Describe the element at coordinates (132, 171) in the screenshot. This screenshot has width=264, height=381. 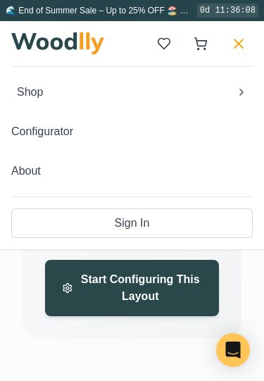
I see `button: About` at that location.